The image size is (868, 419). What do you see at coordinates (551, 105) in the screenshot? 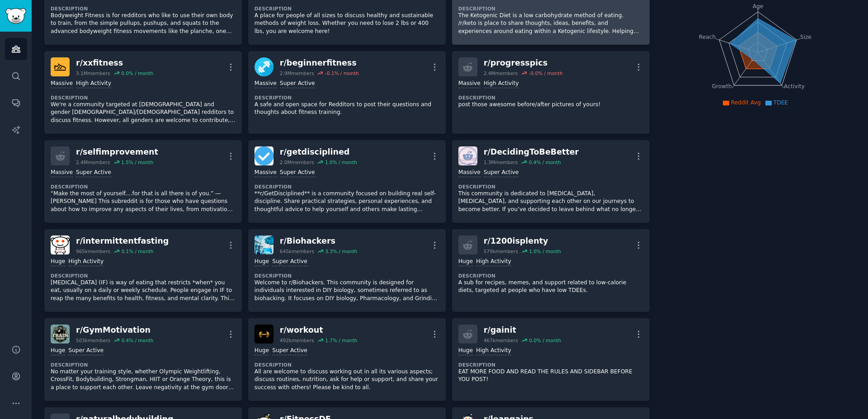
I see `p: post those awesome before/after pictures of yours!` at bounding box center [551, 105].